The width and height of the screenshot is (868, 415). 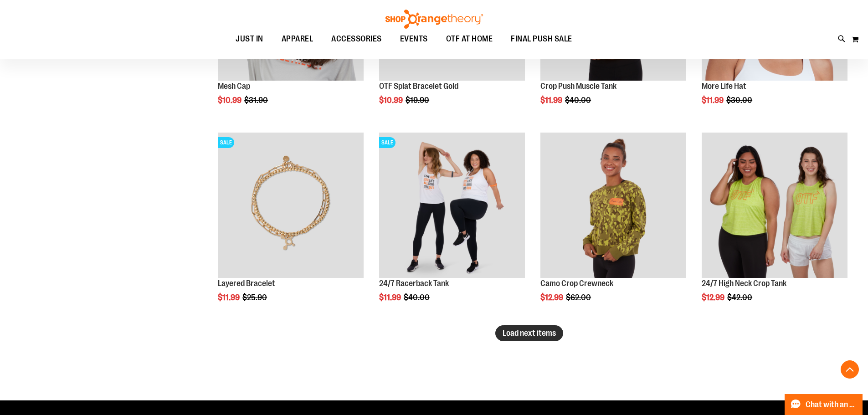 I want to click on a: Camo Crop Crewneck, so click(x=577, y=283).